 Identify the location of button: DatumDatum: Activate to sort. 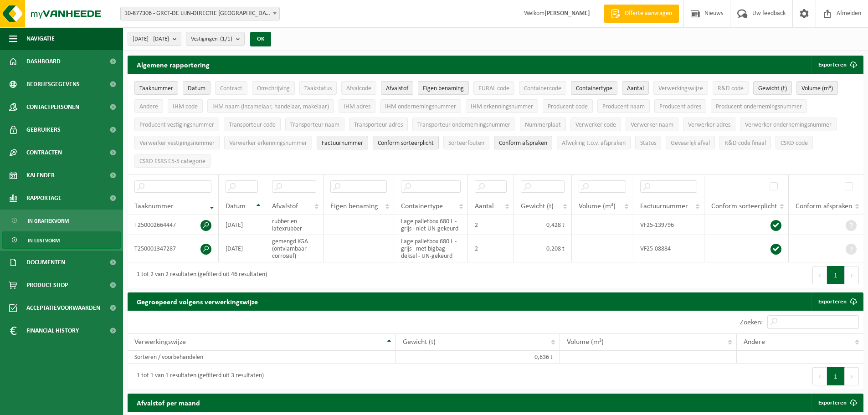
(196, 88).